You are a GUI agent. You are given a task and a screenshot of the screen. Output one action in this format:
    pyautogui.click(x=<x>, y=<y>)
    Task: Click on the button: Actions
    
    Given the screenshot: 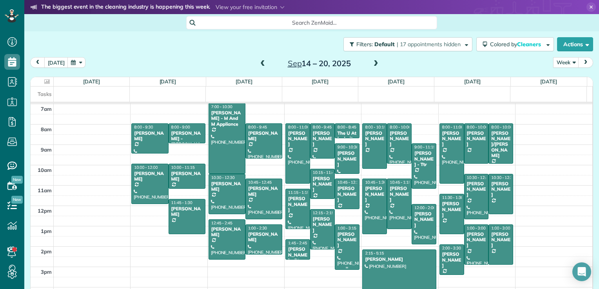 What is the action you would take?
    pyautogui.click(x=575, y=44)
    